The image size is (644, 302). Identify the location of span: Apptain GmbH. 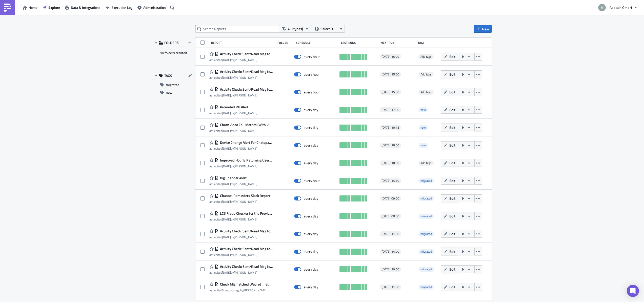
(621, 7).